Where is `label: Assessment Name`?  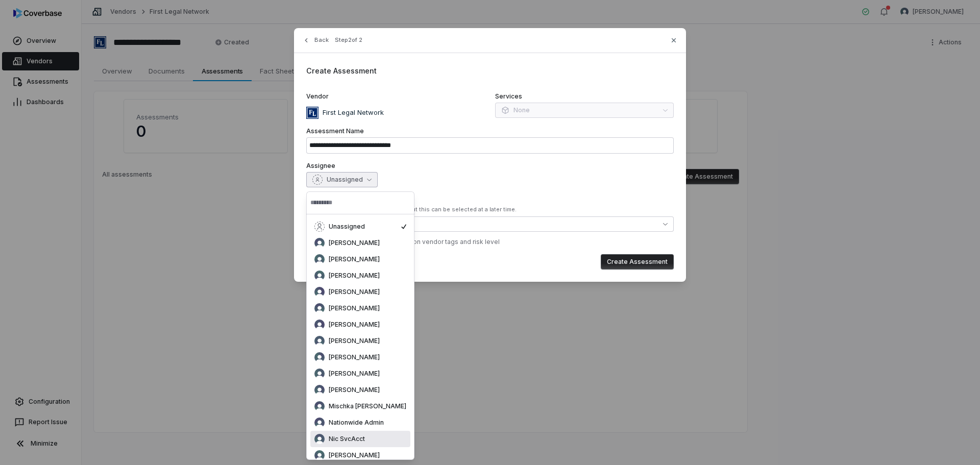
label: Assessment Name is located at coordinates (490, 131).